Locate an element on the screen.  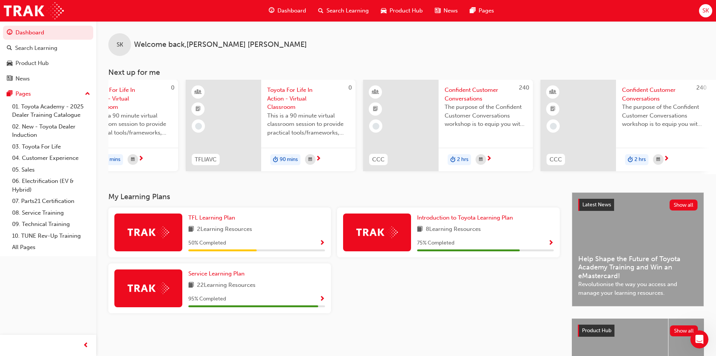
span: Dashboard is located at coordinates (292, 11).